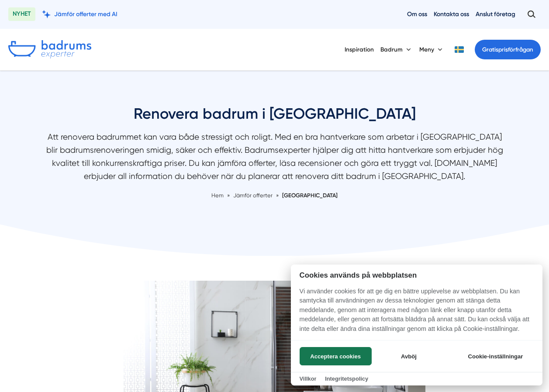 This screenshot has height=392, width=549. What do you see at coordinates (495, 356) in the screenshot?
I see `button: Cookie-inställningar` at bounding box center [495, 356].